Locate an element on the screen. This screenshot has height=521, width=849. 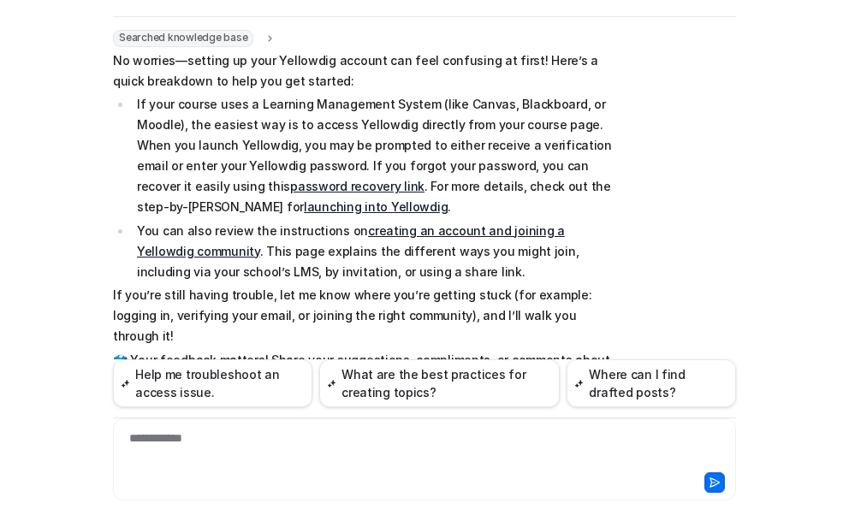
a: launching into Yellowdig is located at coordinates (375, 206).